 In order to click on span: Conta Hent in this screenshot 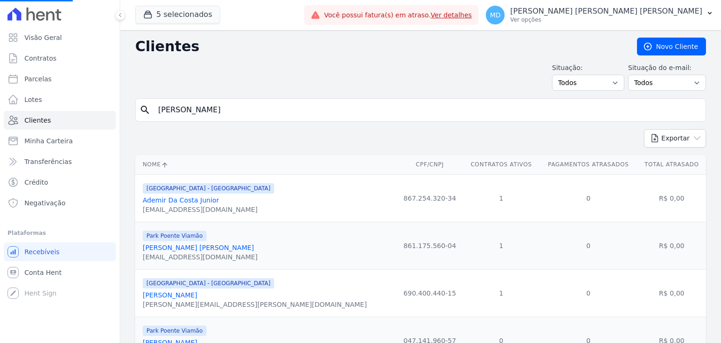, I will do `click(43, 272)`.